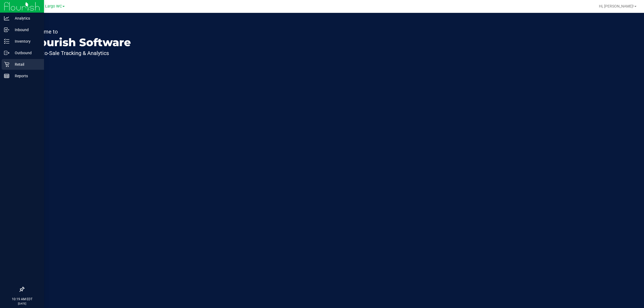 This screenshot has height=308, width=644. I want to click on inline-svg: Inventory, so click(7, 42).